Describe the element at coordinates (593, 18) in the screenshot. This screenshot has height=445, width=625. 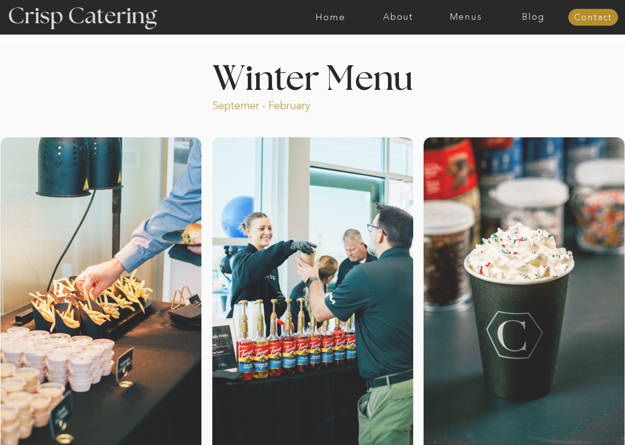
I see `nav: Contact` at that location.